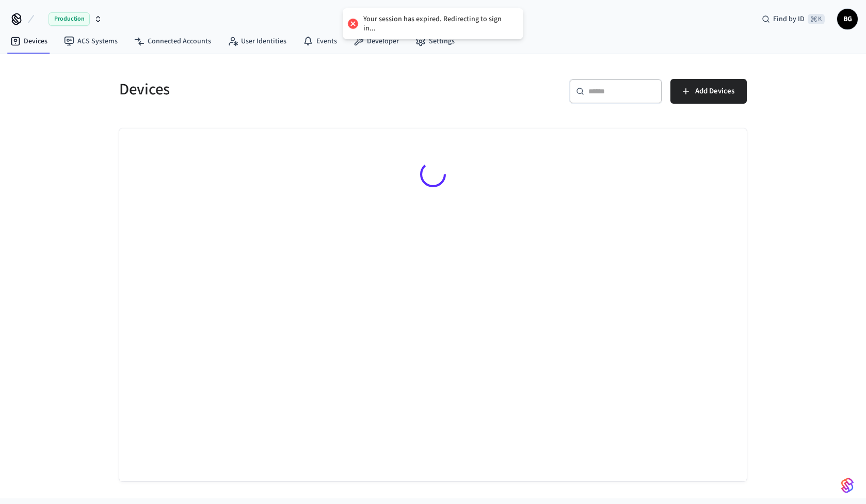 The image size is (866, 504). What do you see at coordinates (793, 19) in the screenshot?
I see `div: Find by ID⌘ K` at bounding box center [793, 19].